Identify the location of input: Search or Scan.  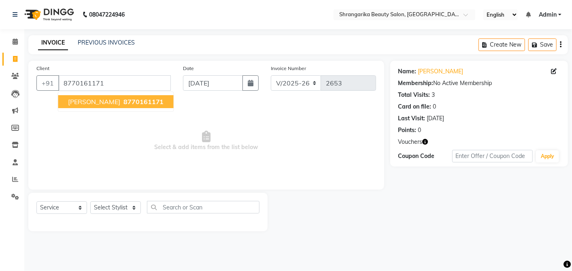
(203, 207).